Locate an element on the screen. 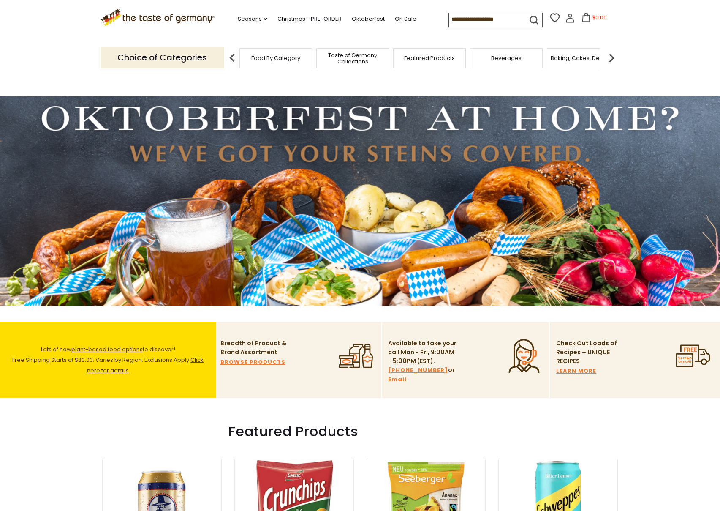 The width and height of the screenshot is (720, 511). a: Email is located at coordinates (397, 379).